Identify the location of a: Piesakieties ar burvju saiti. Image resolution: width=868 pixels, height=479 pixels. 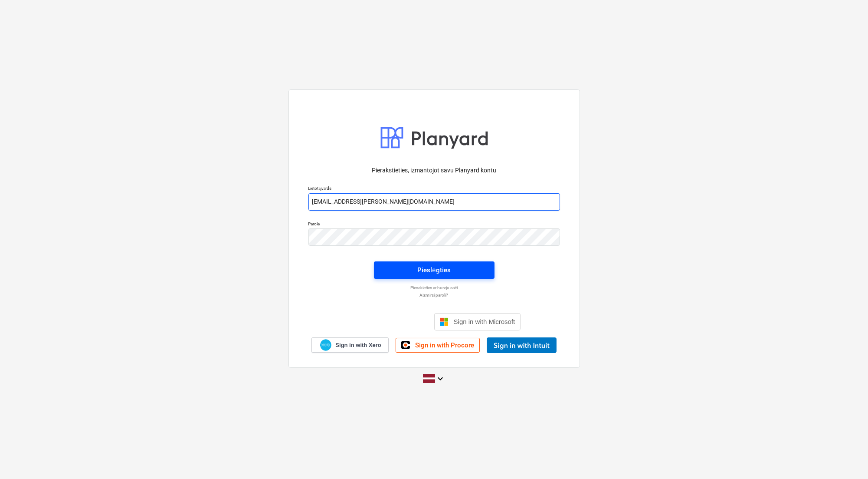
(434, 287).